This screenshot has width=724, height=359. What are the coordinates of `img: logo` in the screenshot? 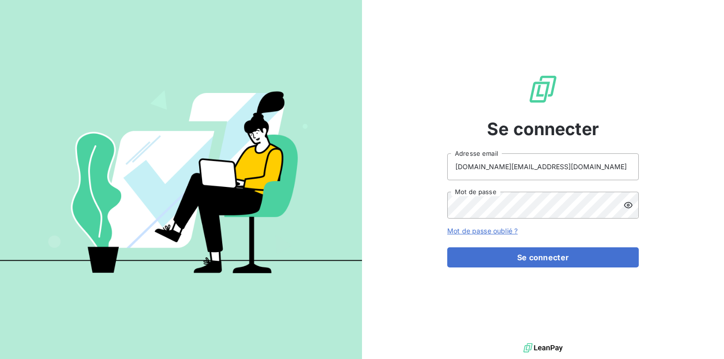 It's located at (543, 348).